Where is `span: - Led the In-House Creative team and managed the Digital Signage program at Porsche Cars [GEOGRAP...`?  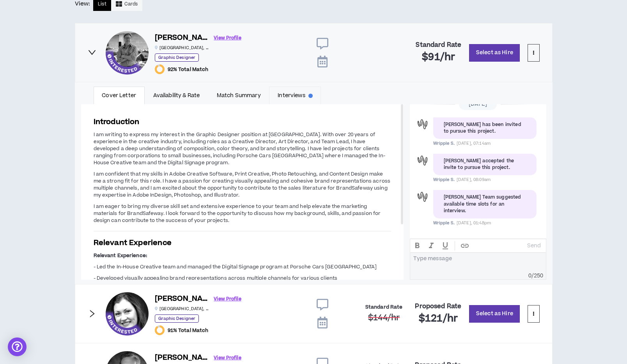
span: - Led the In-House Creative team and managed the Digital Signage program at Porsche Cars [GEOGRAP... is located at coordinates (235, 267).